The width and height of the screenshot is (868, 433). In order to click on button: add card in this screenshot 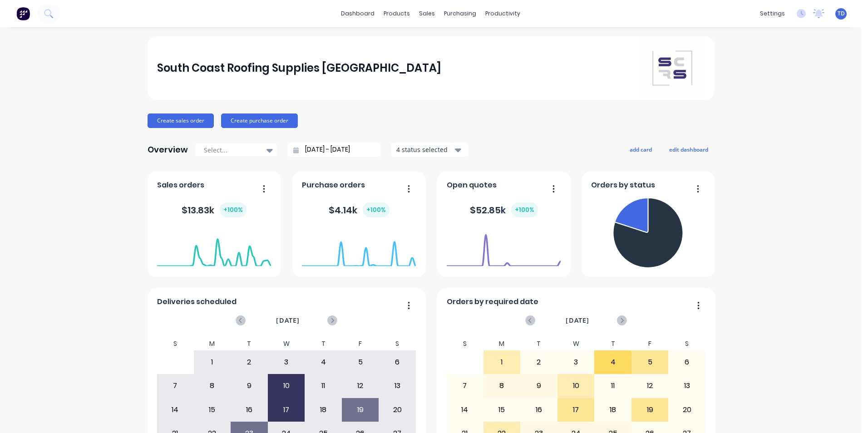, I will do `click(641, 149)`.